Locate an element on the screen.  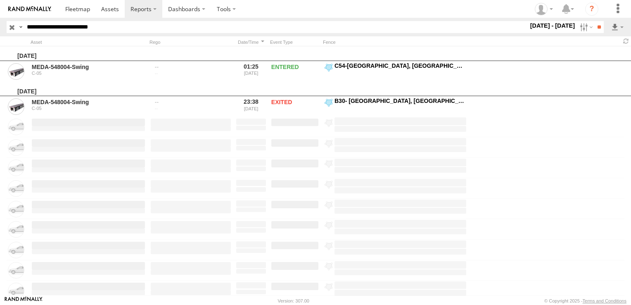
label: Export results as... is located at coordinates (617, 27).